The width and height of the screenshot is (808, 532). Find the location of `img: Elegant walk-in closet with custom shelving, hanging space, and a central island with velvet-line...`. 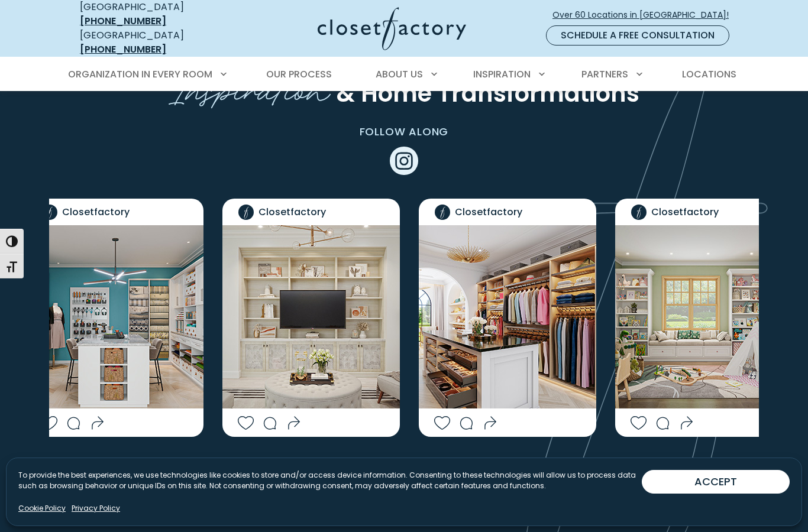

img: Elegant walk-in closet with custom shelving, hanging space, and a central island with velvet-line... is located at coordinates (507, 317).